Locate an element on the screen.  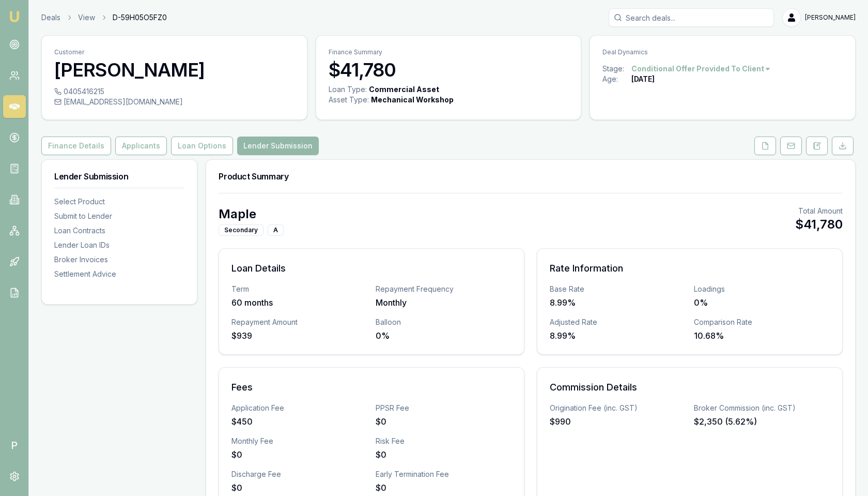
a: Loan Options is located at coordinates (202, 145).